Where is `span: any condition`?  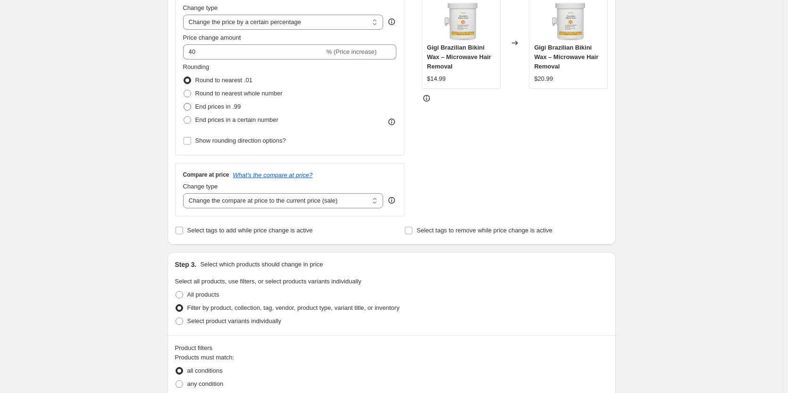
span: any condition is located at coordinates (205, 383).